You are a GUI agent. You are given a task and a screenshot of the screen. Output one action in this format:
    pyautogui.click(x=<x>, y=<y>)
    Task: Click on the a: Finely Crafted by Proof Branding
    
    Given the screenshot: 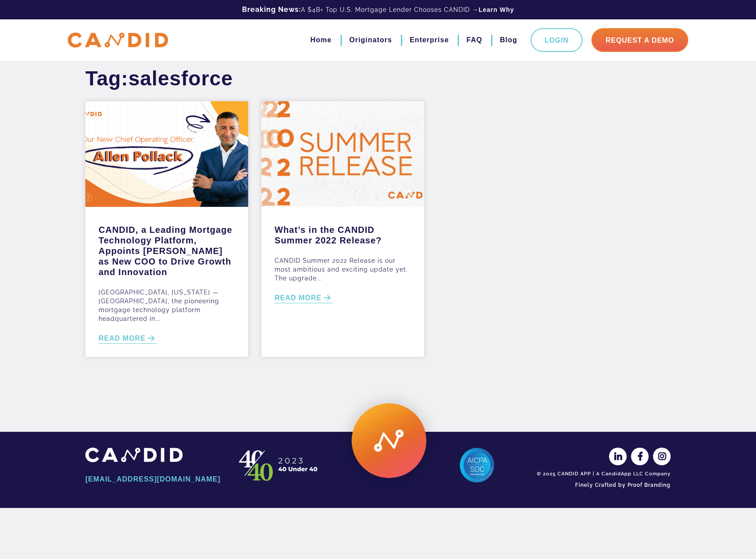 What is the action you would take?
    pyautogui.click(x=602, y=485)
    